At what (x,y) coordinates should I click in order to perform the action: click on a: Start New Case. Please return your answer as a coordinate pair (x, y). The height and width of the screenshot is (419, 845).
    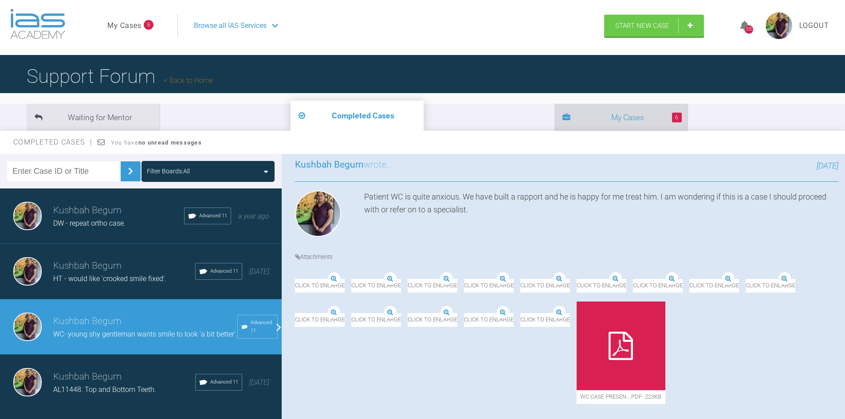
    Looking at the image, I should click on (654, 26).